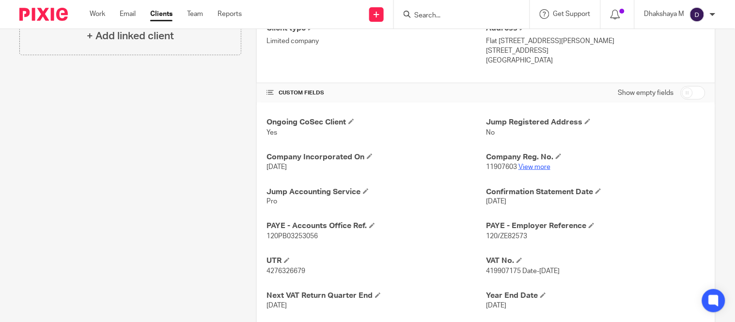  What do you see at coordinates (376, 261) in the screenshot?
I see `h4: UTR` at bounding box center [376, 261].